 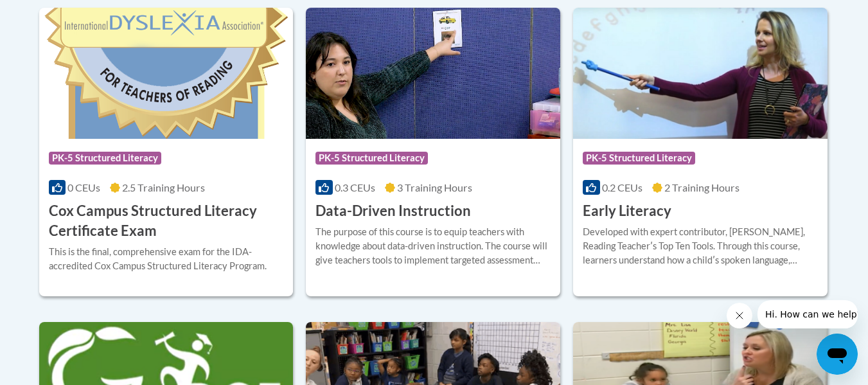 What do you see at coordinates (701, 187) in the screenshot?
I see `span: 2 Training Hours` at bounding box center [701, 187].